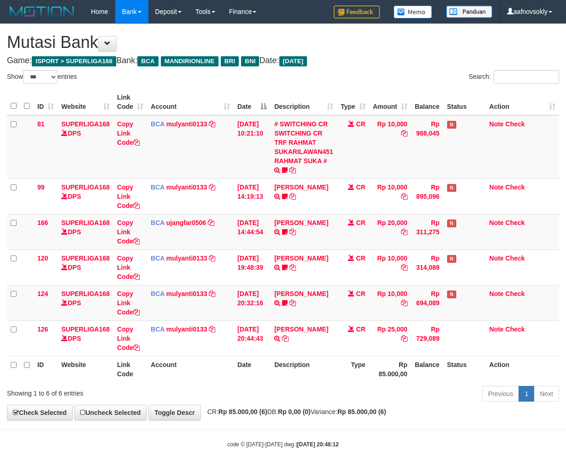 Image resolution: width=566 pixels, height=462 pixels. Describe the element at coordinates (390, 102) in the screenshot. I see `th: Amount: activate to sort column ascending` at that location.